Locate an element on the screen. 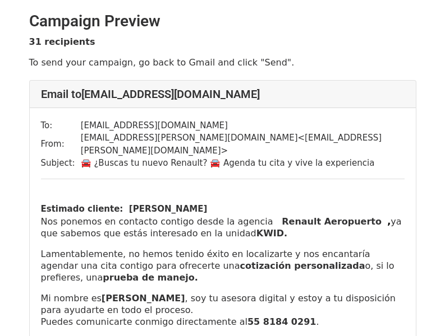  strong: 55 8184 0291 is located at coordinates (281, 322).